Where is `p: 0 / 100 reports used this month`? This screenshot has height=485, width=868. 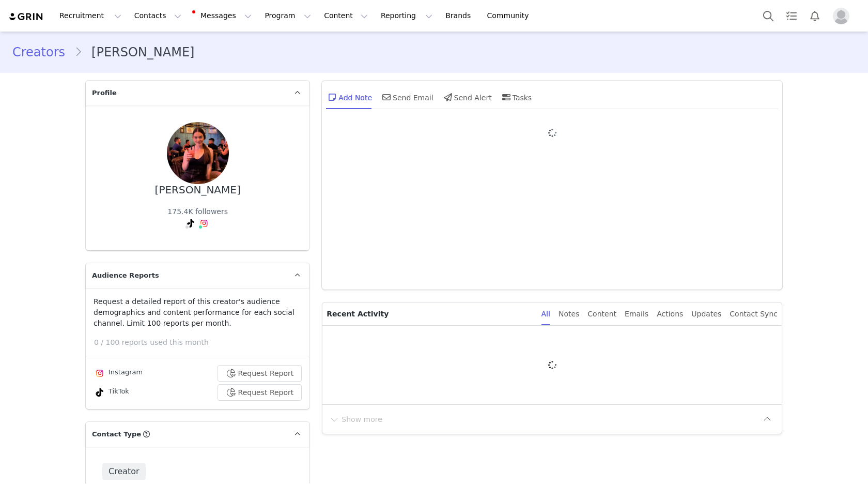
p: 0 / 100 reports used this month is located at coordinates (201, 342).